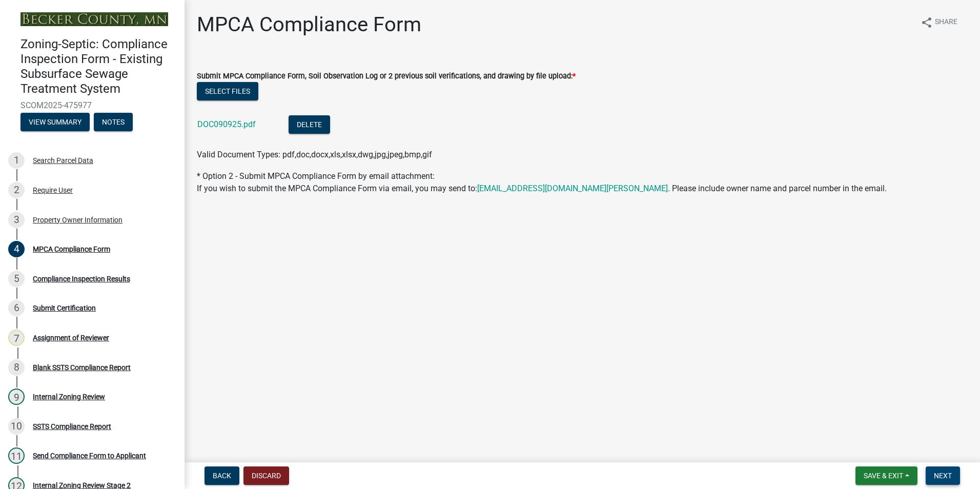 The height and width of the screenshot is (489, 980). I want to click on div: 10, so click(17, 426).